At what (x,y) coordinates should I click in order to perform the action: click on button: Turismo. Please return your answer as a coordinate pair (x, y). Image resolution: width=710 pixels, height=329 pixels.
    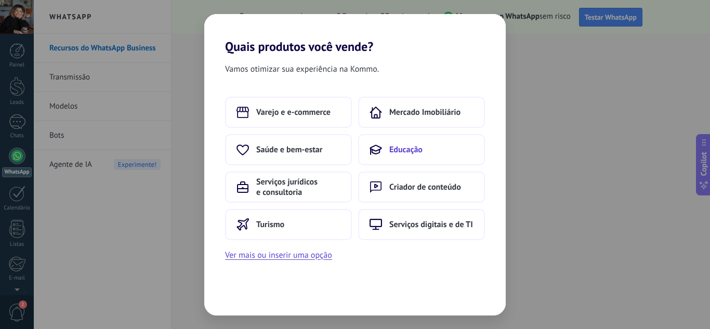
    Looking at the image, I should click on (288, 224).